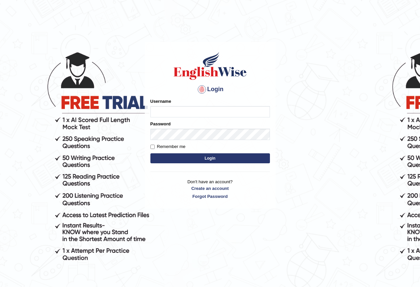  Describe the element at coordinates (210, 188) in the screenshot. I see `a: Create an account` at that location.